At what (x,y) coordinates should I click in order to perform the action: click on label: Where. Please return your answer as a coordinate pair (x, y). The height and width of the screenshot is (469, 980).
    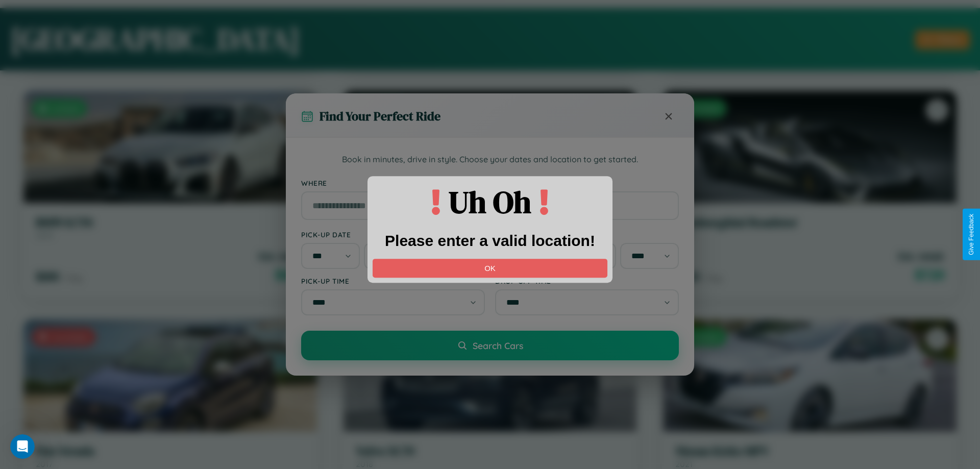
    Looking at the image, I should click on (490, 183).